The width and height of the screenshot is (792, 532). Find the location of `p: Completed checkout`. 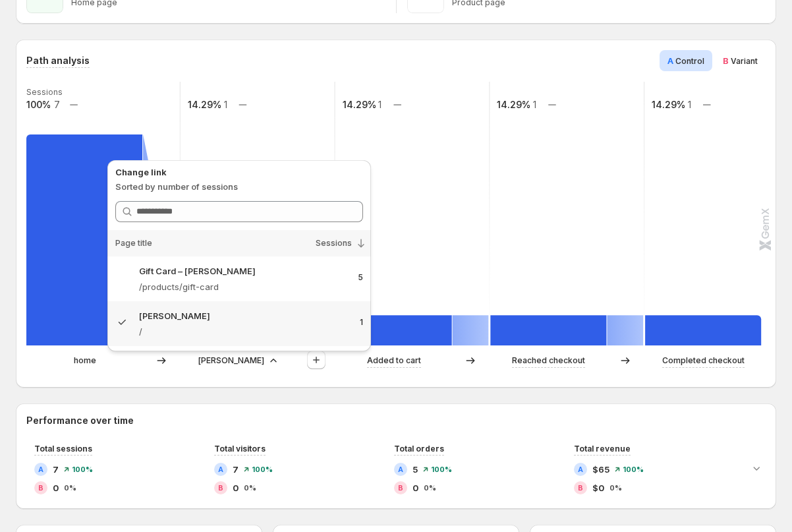

p: Completed checkout is located at coordinates (703, 360).